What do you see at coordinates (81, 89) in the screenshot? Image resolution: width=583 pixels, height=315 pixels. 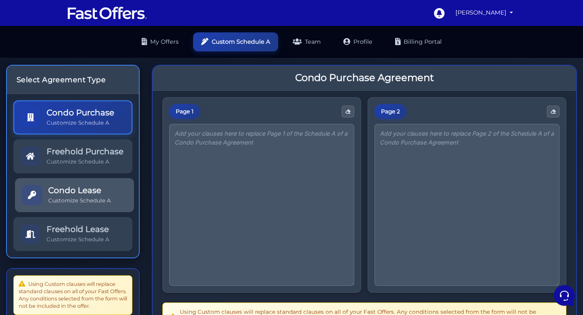 I see `button: Start a Conversation` at bounding box center [81, 89].